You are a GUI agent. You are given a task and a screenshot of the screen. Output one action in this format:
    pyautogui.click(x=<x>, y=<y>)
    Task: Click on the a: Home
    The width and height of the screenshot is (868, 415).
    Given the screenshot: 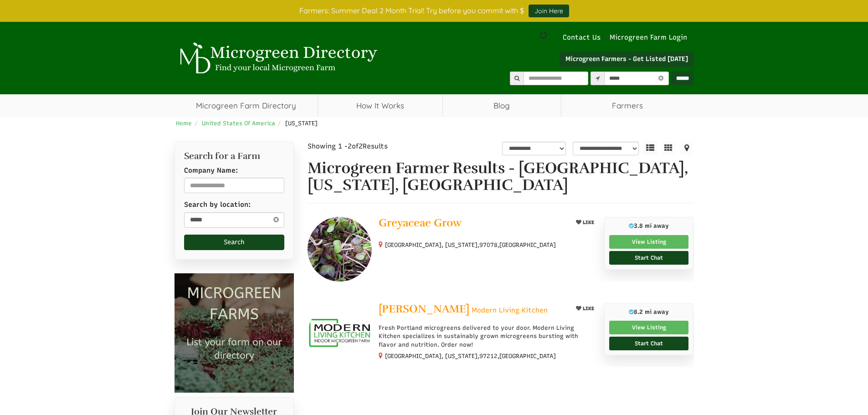 What is the action you would take?
    pyautogui.click(x=184, y=123)
    